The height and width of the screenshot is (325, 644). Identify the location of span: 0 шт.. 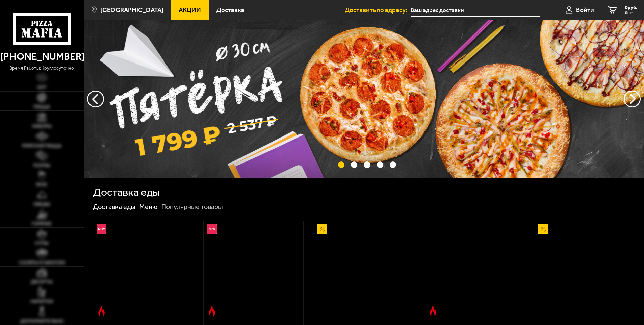
(631, 13).